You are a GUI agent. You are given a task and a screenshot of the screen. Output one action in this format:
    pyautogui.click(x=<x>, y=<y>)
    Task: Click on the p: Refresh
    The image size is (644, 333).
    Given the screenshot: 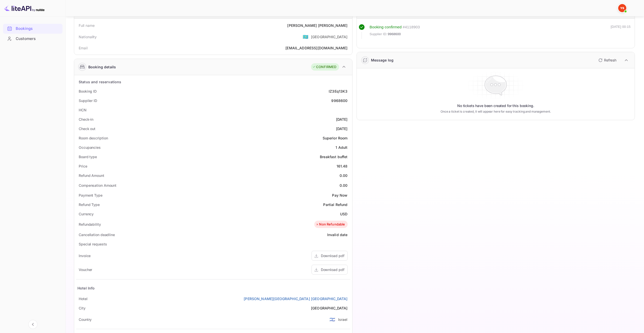 What is the action you would take?
    pyautogui.click(x=610, y=60)
    